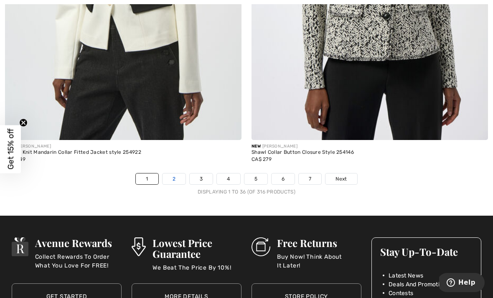 This screenshot has width=493, height=298. What do you see at coordinates (370, 153) in the screenshot?
I see `div: Shawl Collar Button Closure Style 254146` at bounding box center [370, 153].